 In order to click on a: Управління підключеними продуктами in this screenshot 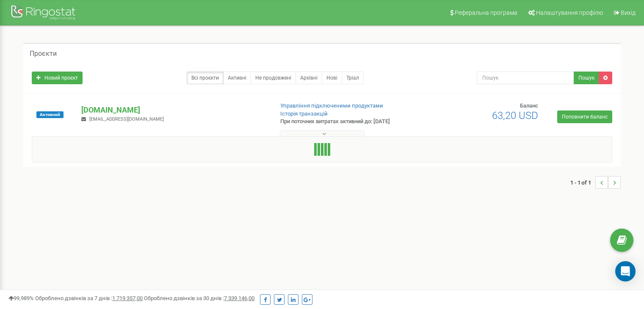, I will do `click(331, 105)`.